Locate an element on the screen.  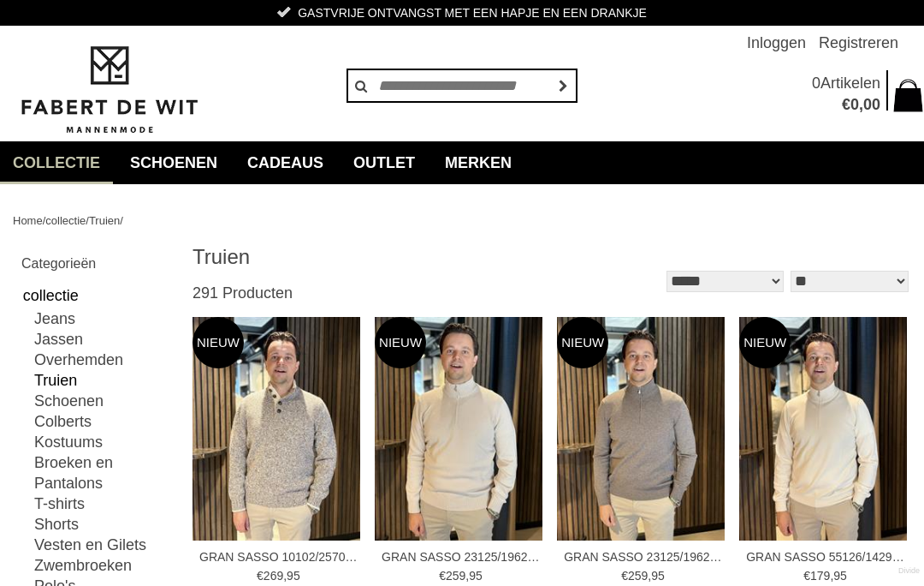
span: collectie is located at coordinates (65, 220).